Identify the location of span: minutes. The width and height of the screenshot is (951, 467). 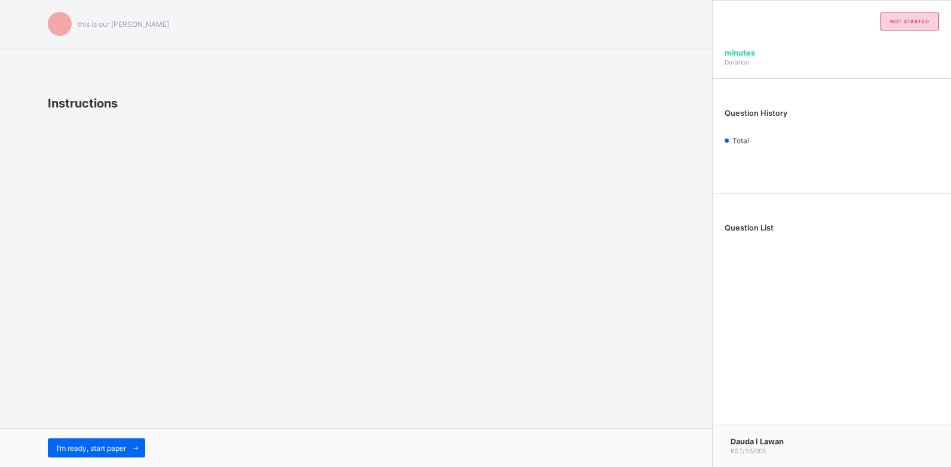
(740, 53).